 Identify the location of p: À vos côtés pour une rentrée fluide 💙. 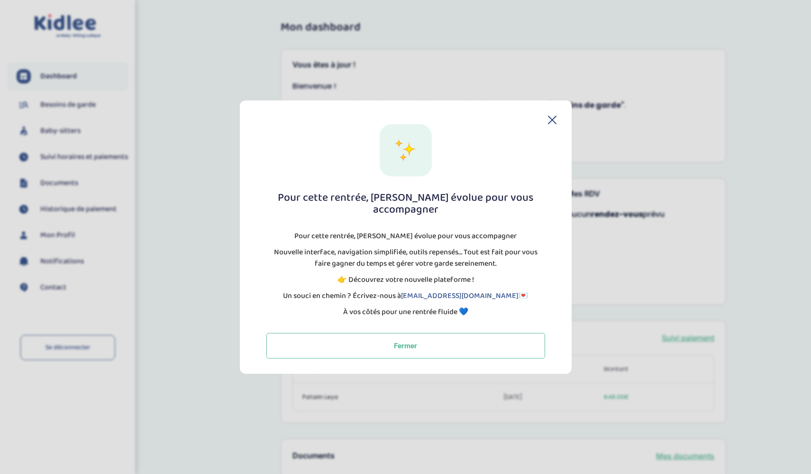
(406, 312).